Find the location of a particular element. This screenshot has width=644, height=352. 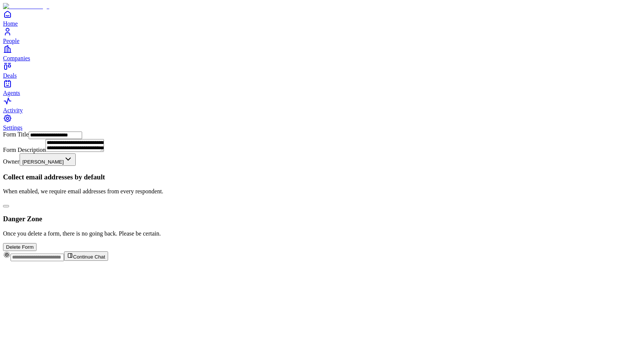

h3: Danger Zone is located at coordinates (322, 219).